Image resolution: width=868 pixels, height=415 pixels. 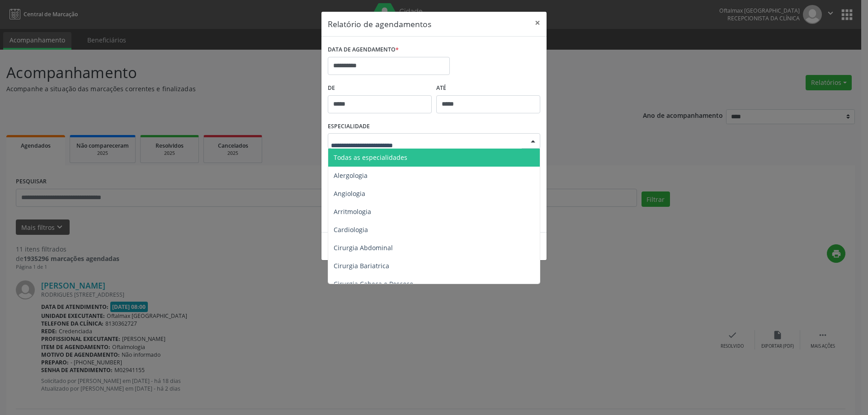 I want to click on span: Angiologia, so click(x=349, y=194).